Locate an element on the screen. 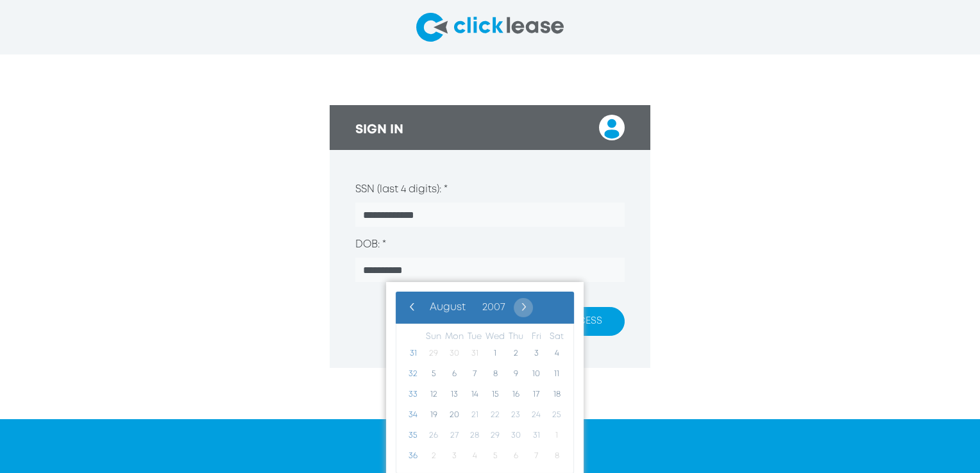 The width and height of the screenshot is (980, 473). span: 12 is located at coordinates (434, 395).